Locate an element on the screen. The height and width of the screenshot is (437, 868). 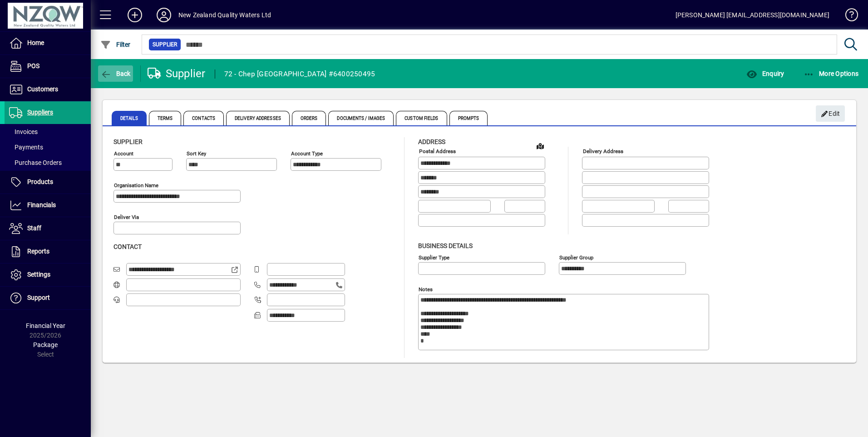
span: Enquiry is located at coordinates (765, 74).